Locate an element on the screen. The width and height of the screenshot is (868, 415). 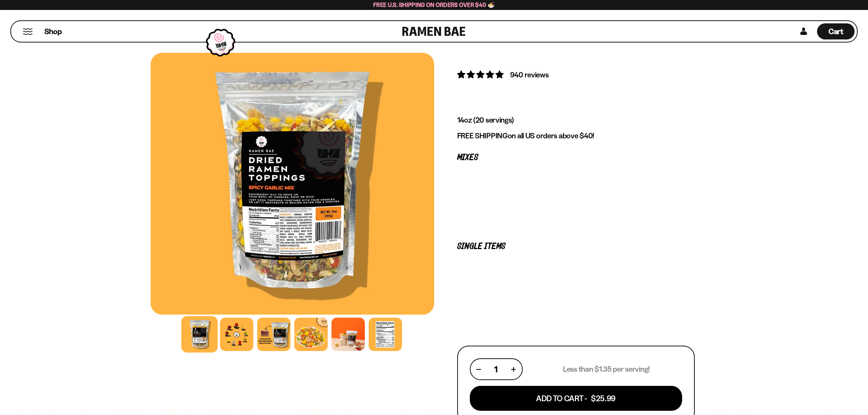
span: Free U.S. Shipping on Orders over $40 🍜 is located at coordinates (434, 5).